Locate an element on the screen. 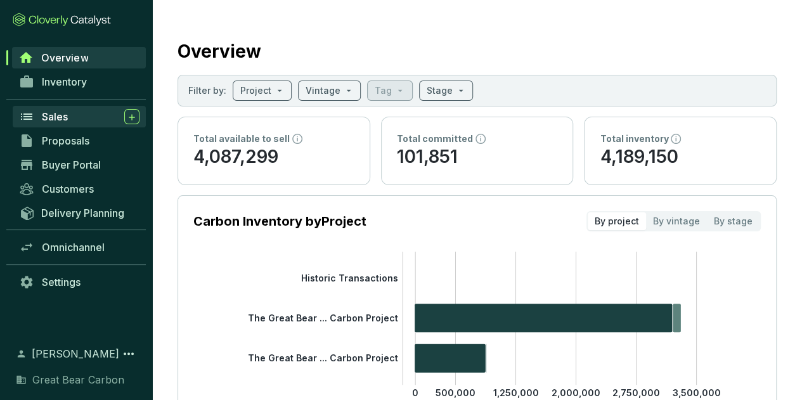 The image size is (802, 400). a: Overview is located at coordinates (79, 58).